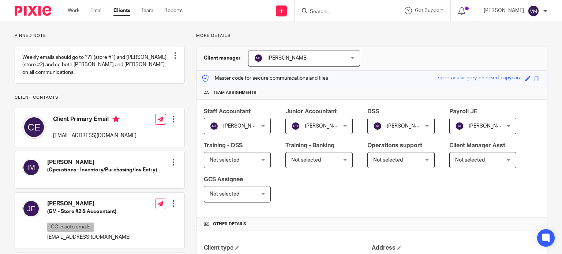 This screenshot has height=254, width=562. I want to click on span: Operations support, so click(395, 146).